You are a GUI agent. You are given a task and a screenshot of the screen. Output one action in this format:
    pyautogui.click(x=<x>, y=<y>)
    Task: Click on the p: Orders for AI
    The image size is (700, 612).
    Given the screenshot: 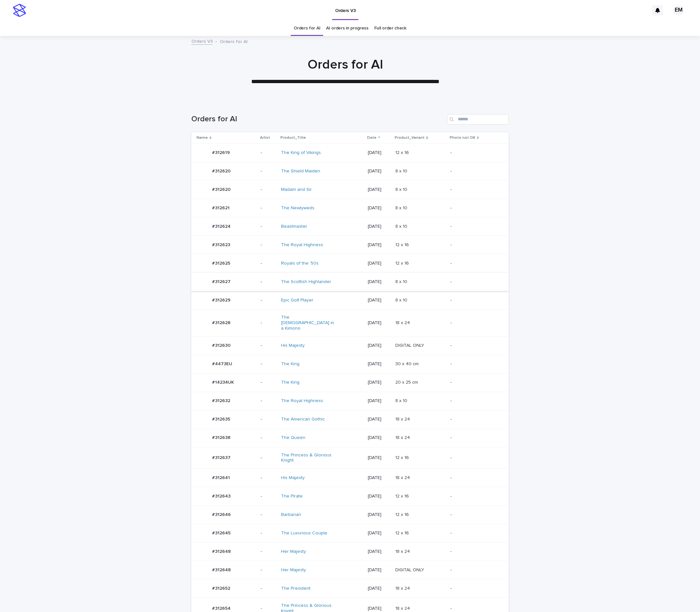 What is the action you would take?
    pyautogui.click(x=233, y=41)
    